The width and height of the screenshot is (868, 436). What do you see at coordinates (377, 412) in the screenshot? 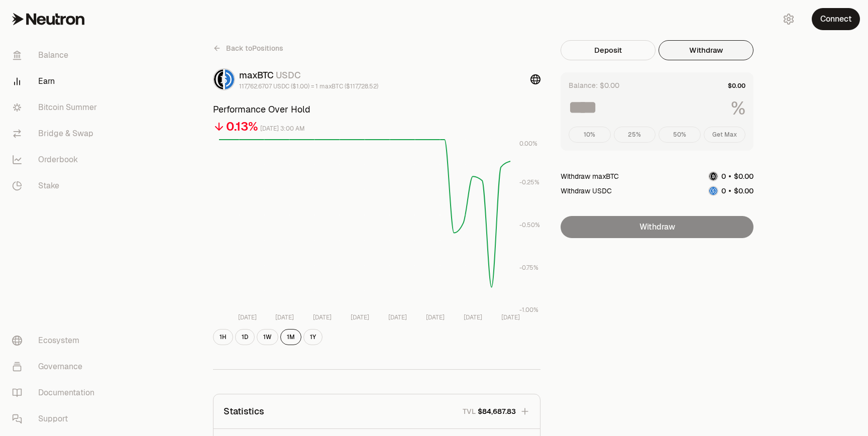
I see `button: StatisticsTVL$84,687.83` at bounding box center [377, 412].